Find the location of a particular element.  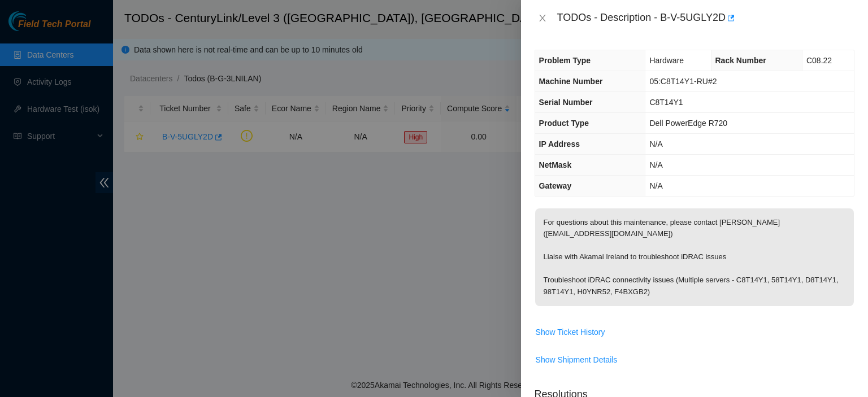

span: Rack Number is located at coordinates (740, 61).